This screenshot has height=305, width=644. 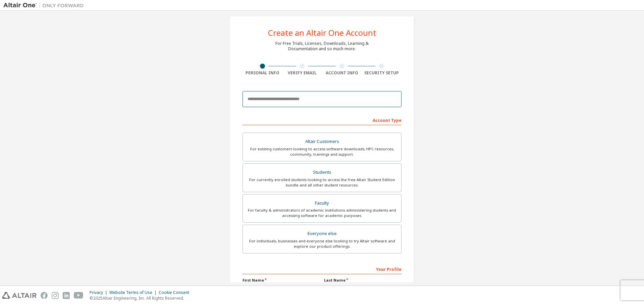 What do you see at coordinates (281, 281) in the screenshot?
I see `label: First Name` at bounding box center [281, 281].